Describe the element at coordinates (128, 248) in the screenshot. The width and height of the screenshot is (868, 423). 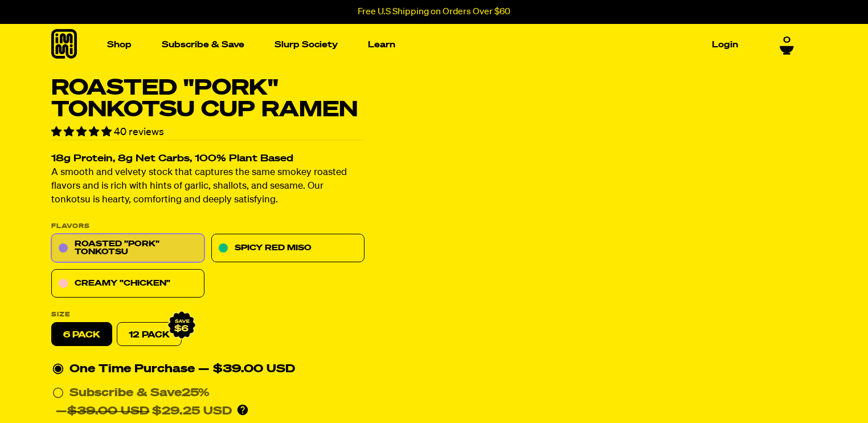
I see `a: Roasted "Pork" Tonkotsu` at that location.